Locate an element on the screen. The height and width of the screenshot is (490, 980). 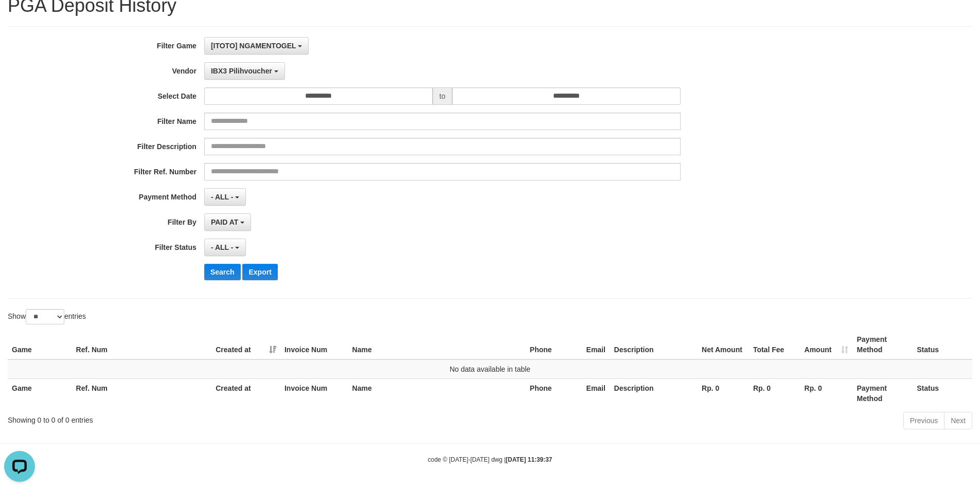
th: Net Amount is located at coordinates (723, 344).